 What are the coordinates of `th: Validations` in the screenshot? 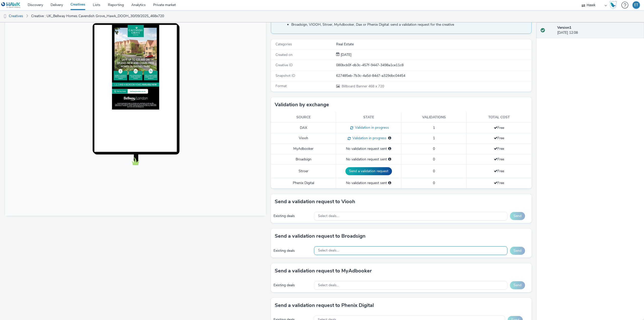 It's located at (433, 117).